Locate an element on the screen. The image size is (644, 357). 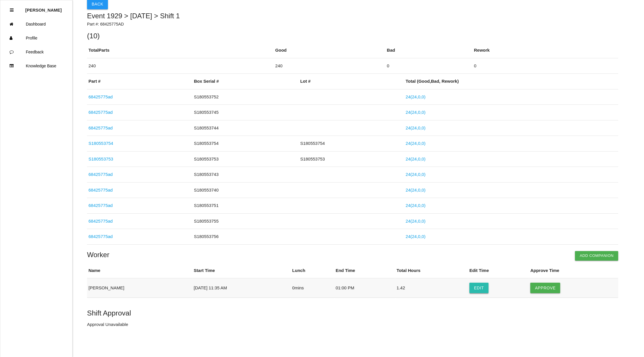
a: S180553753 is located at coordinates (101, 159).